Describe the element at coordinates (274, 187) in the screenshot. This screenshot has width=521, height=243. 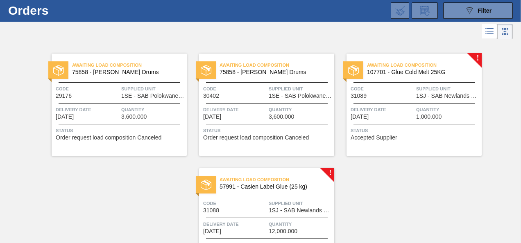
I see `span: 57991 - Casien Label Glue (25 kg)` at that location.